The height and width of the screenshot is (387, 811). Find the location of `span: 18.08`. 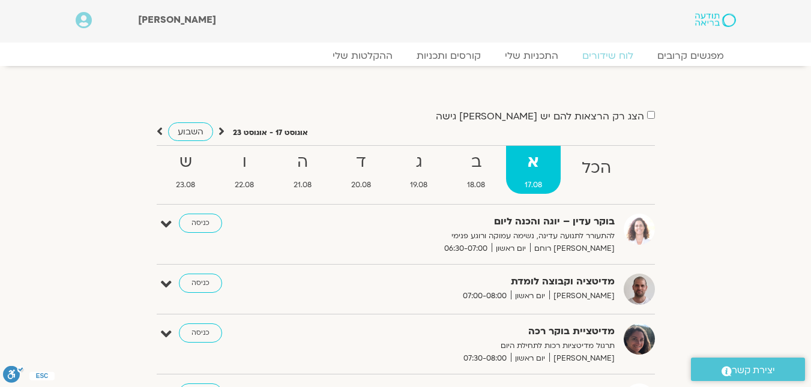

span: 18.08 is located at coordinates (476, 185).